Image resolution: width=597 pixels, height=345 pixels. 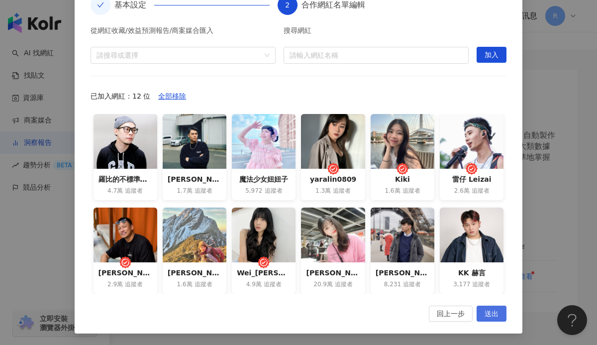 I want to click on span: 8,231, so click(x=393, y=284).